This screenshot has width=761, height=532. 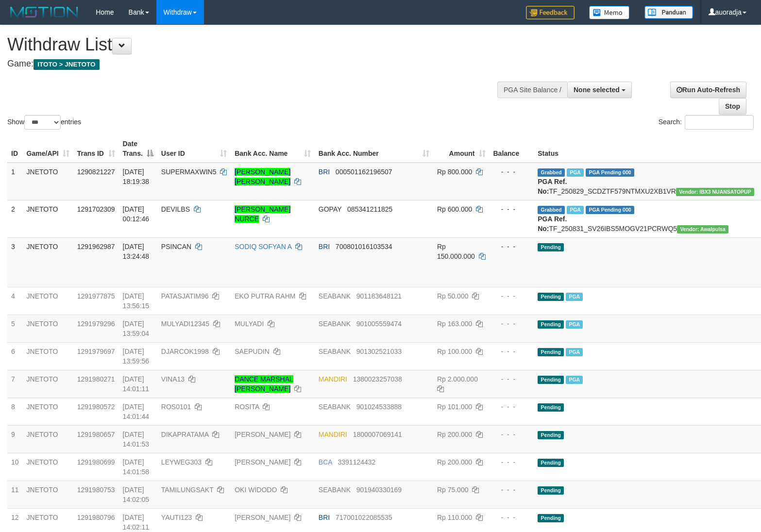 What do you see at coordinates (330, 209) in the screenshot?
I see `span: GOPAY` at bounding box center [330, 209].